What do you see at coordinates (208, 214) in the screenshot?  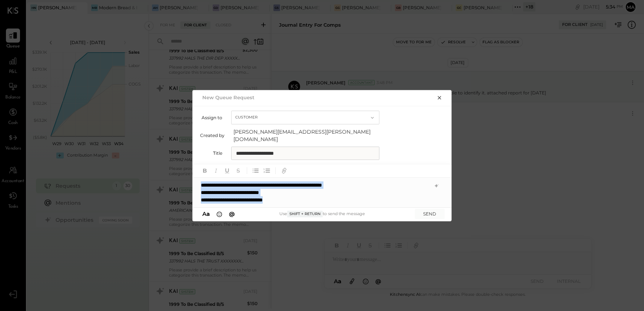 I see `span: a` at bounding box center [208, 214].